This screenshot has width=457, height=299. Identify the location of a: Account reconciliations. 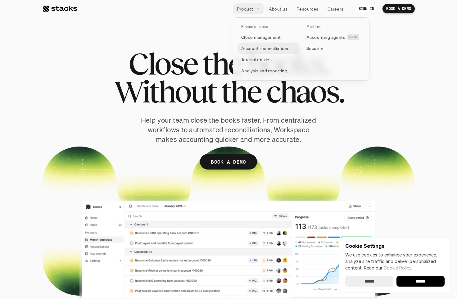
(268, 48).